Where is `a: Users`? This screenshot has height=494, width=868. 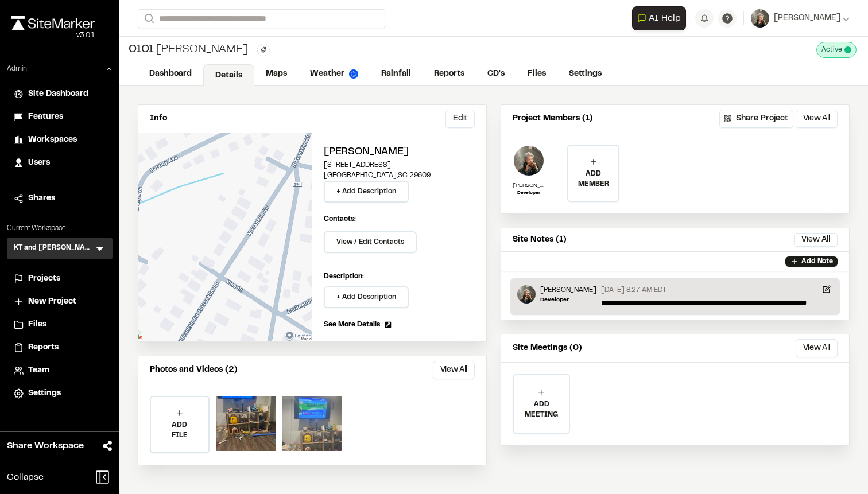 a: Users is located at coordinates (60, 162).